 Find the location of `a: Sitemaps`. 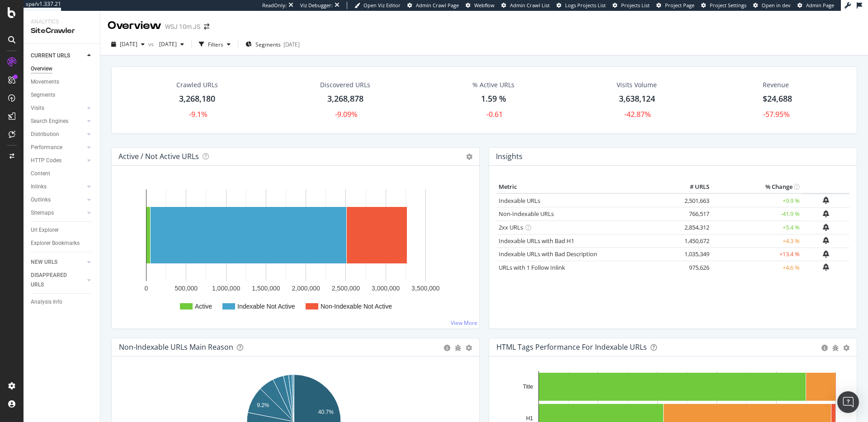

a: Sitemaps is located at coordinates (58, 213).